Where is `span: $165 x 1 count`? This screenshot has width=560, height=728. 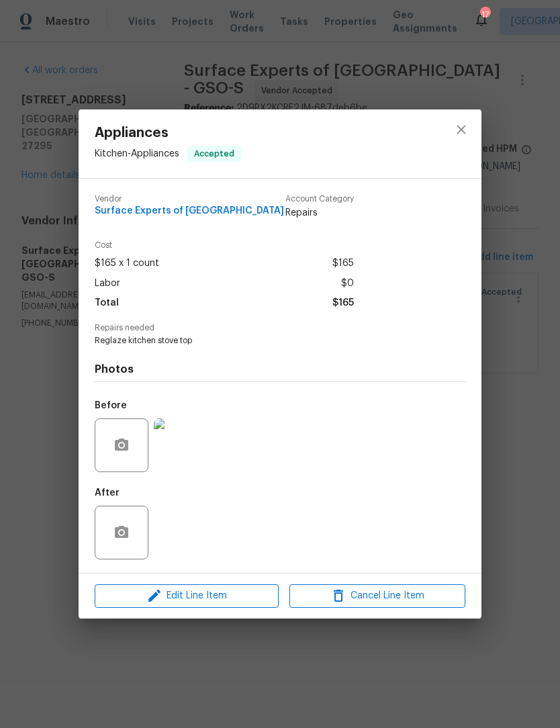
span: $165 x 1 count is located at coordinates (127, 264).